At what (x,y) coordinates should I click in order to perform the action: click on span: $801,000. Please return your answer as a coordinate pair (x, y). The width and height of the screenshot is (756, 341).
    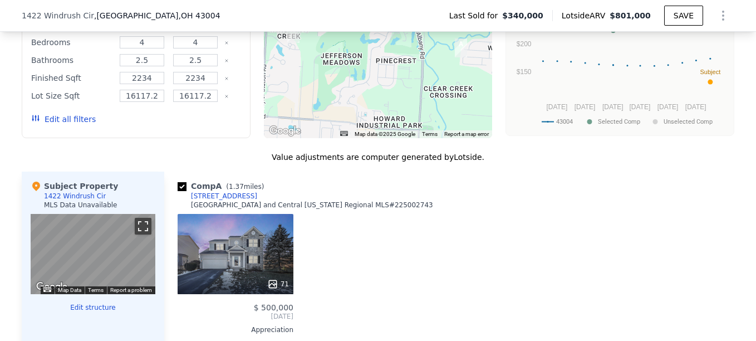
    Looking at the image, I should click on (630, 16).